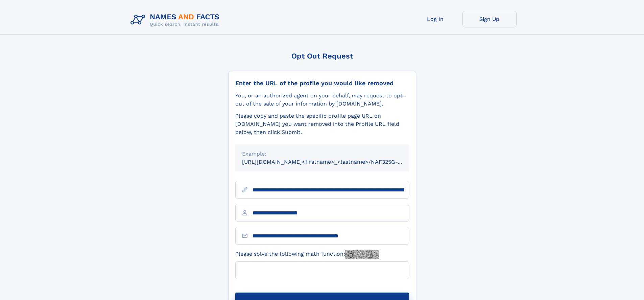  I want to click on a: Sign Up, so click(490, 19).